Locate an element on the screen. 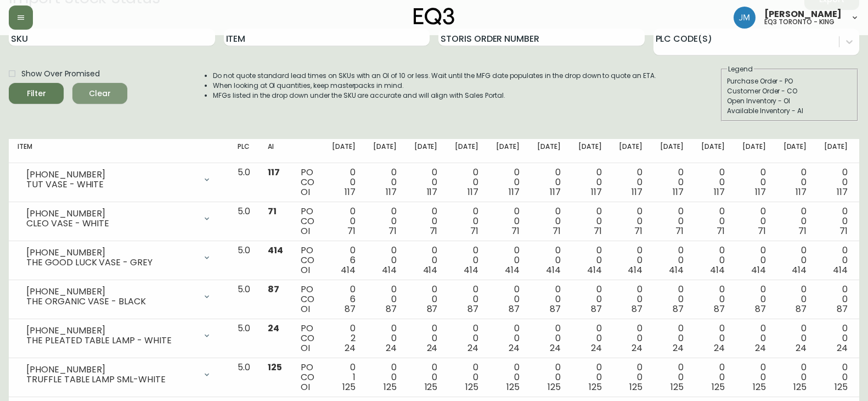  button: Clear is located at coordinates (100, 94).